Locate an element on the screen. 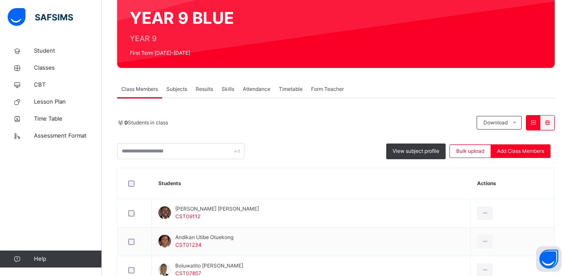 This screenshot has width=570, height=276. th: Actions is located at coordinates (512, 183).